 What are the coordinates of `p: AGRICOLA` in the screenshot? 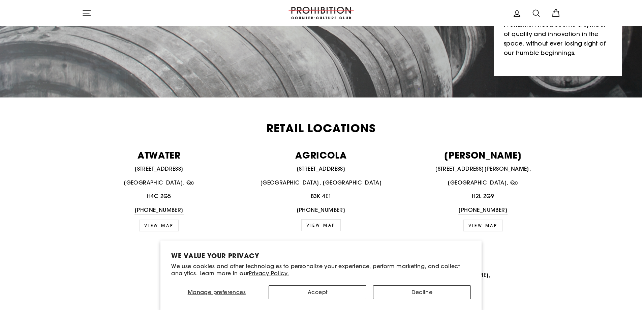 It's located at (321, 155).